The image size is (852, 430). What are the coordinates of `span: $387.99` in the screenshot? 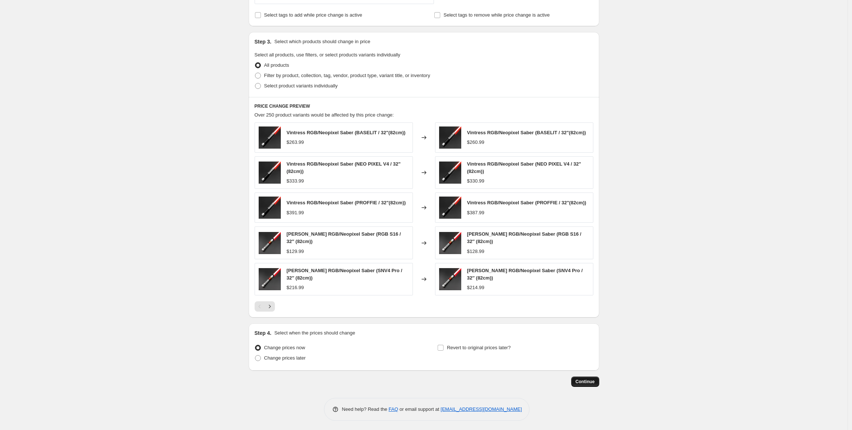 It's located at (476, 213).